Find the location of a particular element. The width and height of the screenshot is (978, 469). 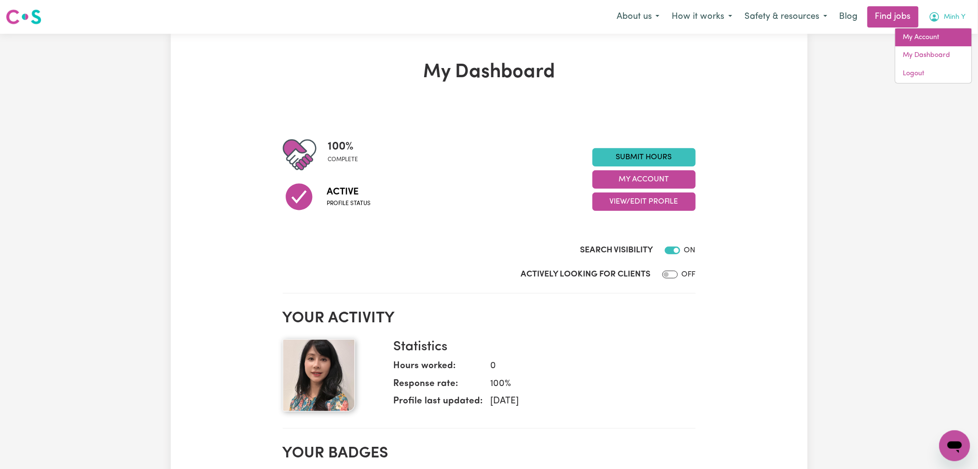

button: View/Edit Profile is located at coordinates (644, 202).